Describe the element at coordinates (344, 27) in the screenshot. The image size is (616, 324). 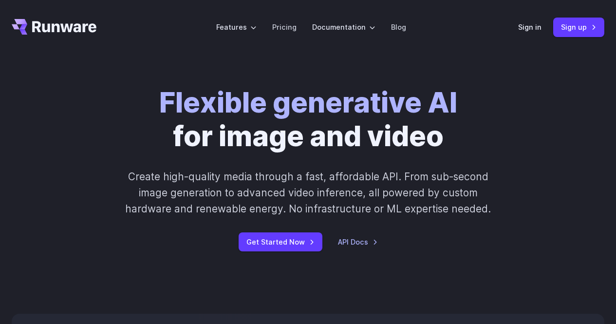
I see `label: Documentation` at that location.